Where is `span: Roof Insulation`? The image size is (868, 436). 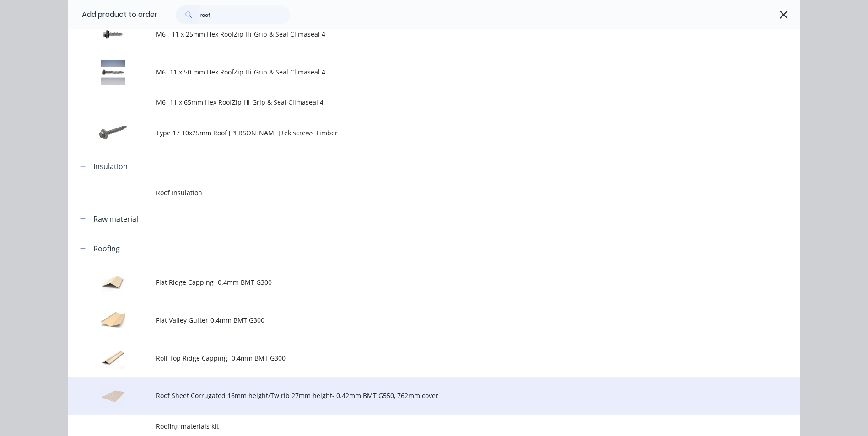 span: Roof Insulation is located at coordinates (413, 193).